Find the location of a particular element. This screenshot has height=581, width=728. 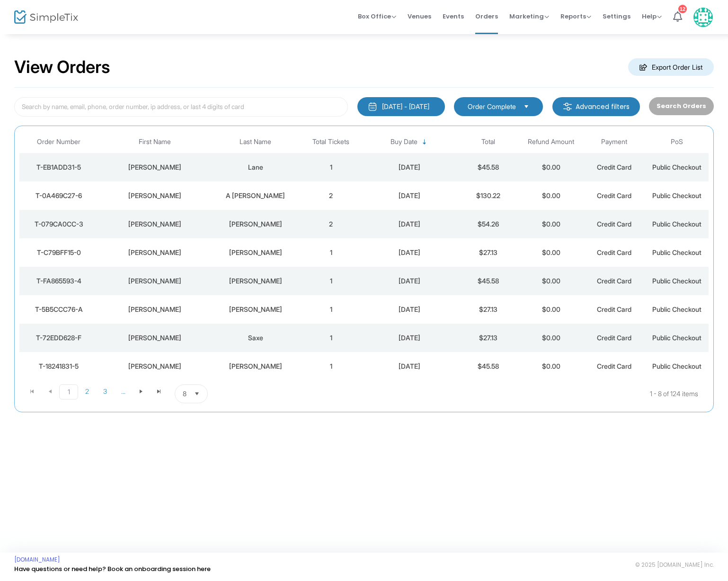

span: Page 4 is located at coordinates (123, 391).